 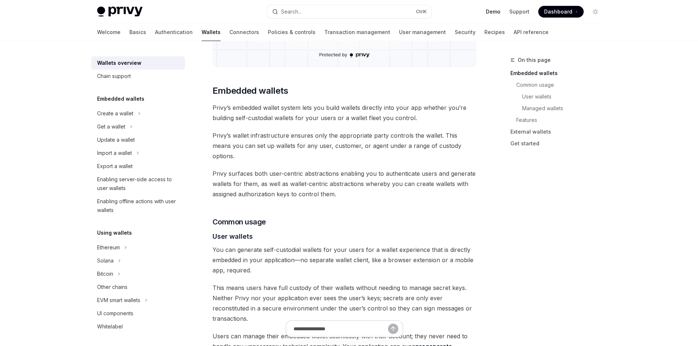 What do you see at coordinates (493, 12) in the screenshot?
I see `a: Demo` at bounding box center [493, 12].